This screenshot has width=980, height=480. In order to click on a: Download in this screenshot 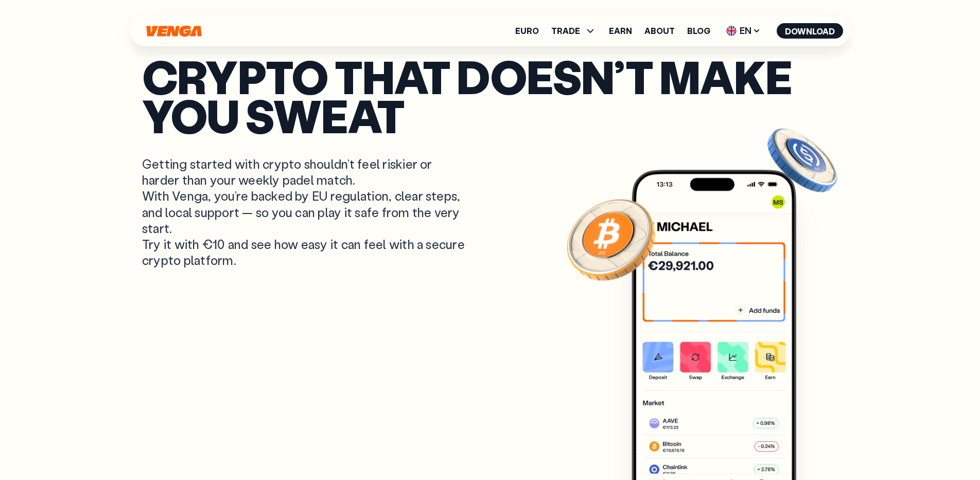, I will do `click(810, 31)`.